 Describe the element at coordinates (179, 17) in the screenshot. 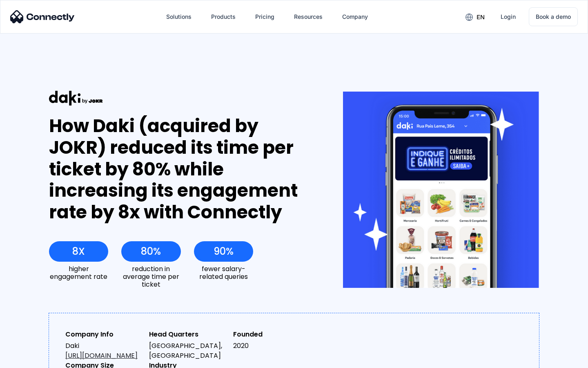

I see `div: Solutions` at that location.